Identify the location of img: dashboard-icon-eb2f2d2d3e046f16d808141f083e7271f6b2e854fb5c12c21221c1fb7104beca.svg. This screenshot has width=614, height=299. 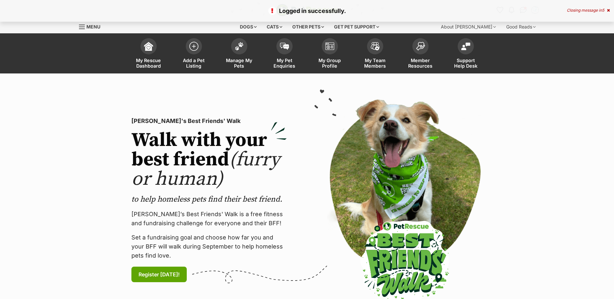
(149, 46).